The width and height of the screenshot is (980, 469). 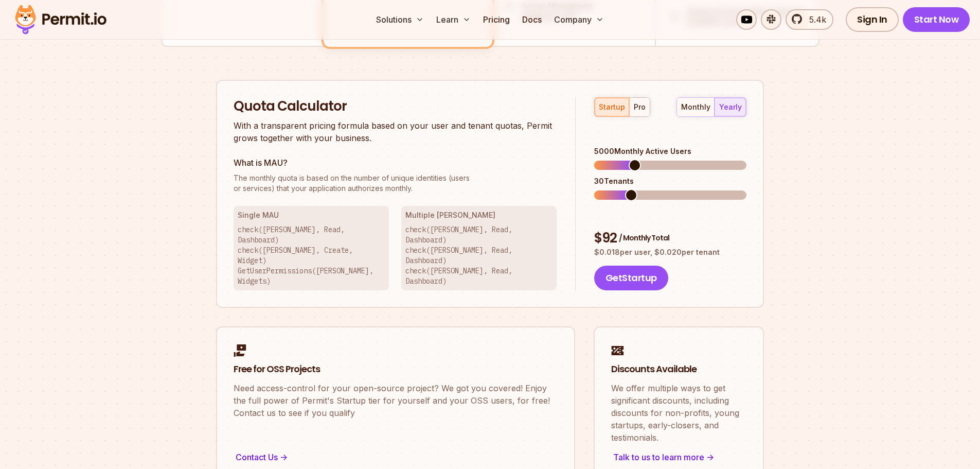 What do you see at coordinates (396, 369) in the screenshot?
I see `h2: Free for OSS Projects` at bounding box center [396, 369].